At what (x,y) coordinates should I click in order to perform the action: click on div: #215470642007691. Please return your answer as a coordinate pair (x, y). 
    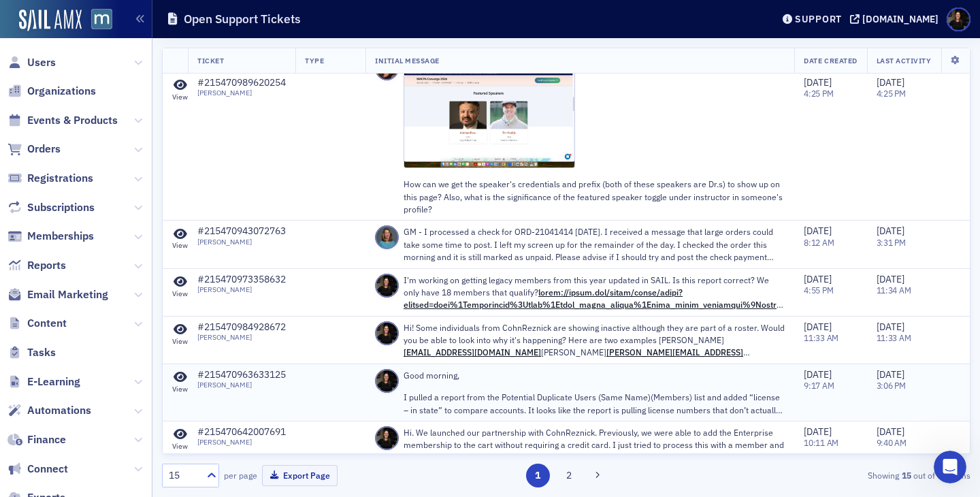
    Looking at the image, I should click on (241, 432).